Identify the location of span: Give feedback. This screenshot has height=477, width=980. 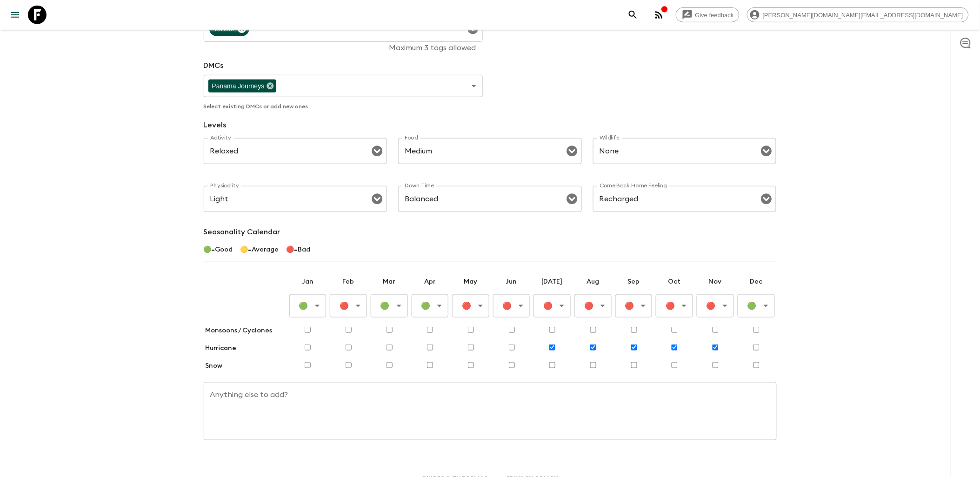
(714, 15).